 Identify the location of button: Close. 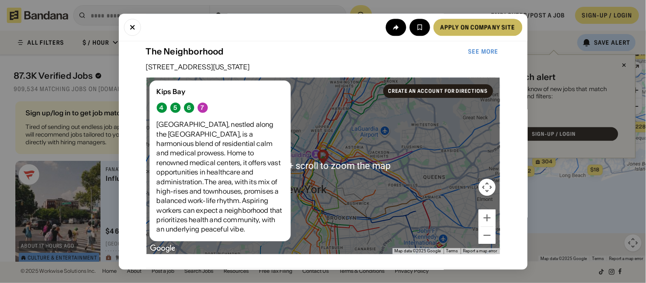
(133, 27).